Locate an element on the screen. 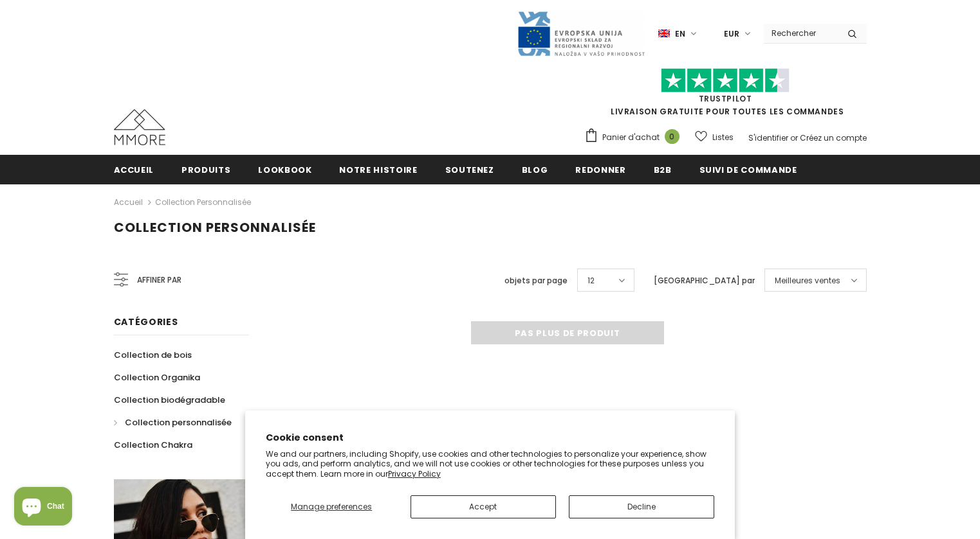  a: Redonner is located at coordinates (600, 169).